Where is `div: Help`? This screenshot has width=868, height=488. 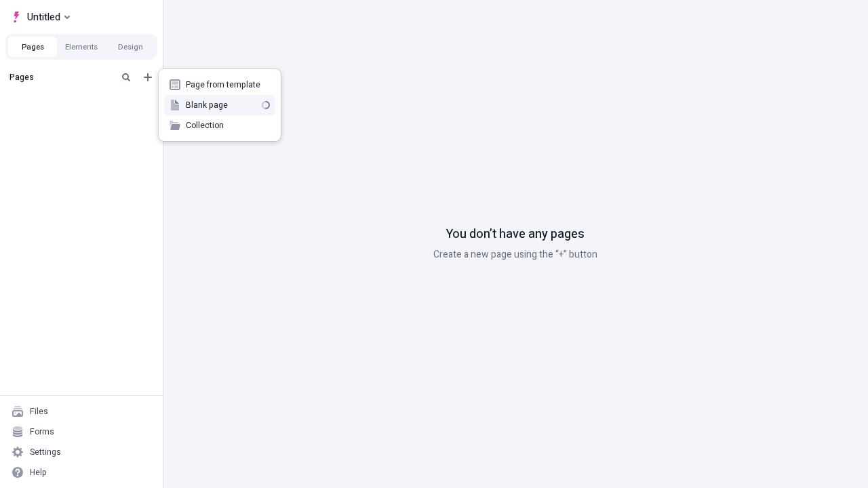
div: Help is located at coordinates (38, 472).